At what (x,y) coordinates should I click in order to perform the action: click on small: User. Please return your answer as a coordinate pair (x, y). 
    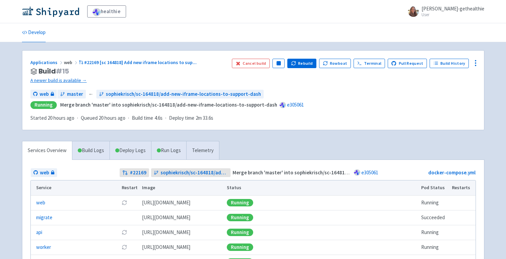
    Looking at the image, I should click on (452, 15).